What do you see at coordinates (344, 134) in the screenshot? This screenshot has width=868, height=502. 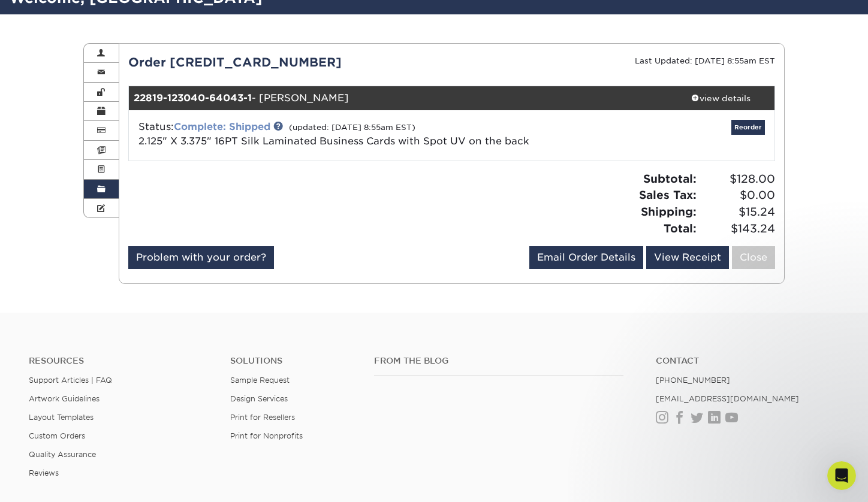 I see `div: Status:` at bounding box center [344, 134].